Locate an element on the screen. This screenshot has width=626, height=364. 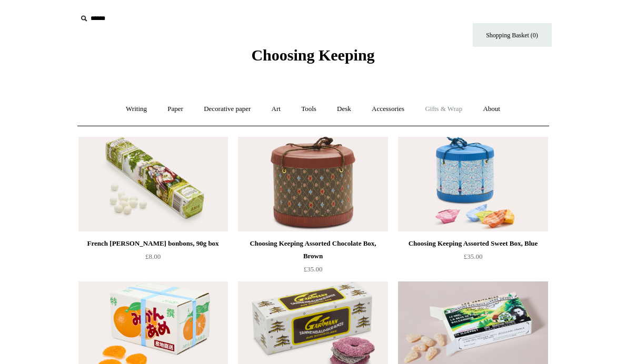
a: Tools is located at coordinates (309, 109).